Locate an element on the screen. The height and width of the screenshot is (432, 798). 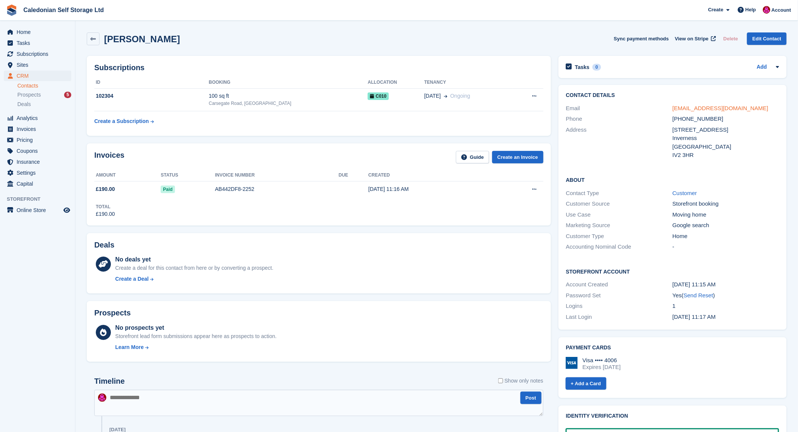
a: View on Stripe is located at coordinates (695, 38).